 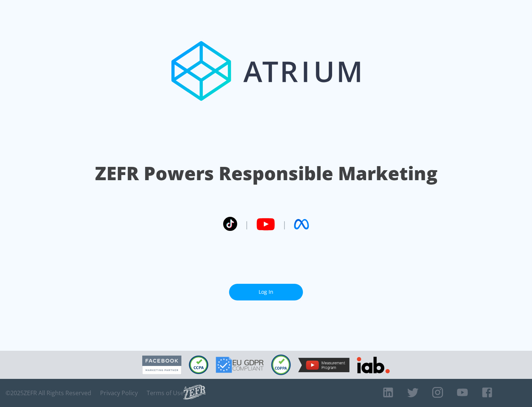 What do you see at coordinates (266, 292) in the screenshot?
I see `a: Log In` at bounding box center [266, 292].